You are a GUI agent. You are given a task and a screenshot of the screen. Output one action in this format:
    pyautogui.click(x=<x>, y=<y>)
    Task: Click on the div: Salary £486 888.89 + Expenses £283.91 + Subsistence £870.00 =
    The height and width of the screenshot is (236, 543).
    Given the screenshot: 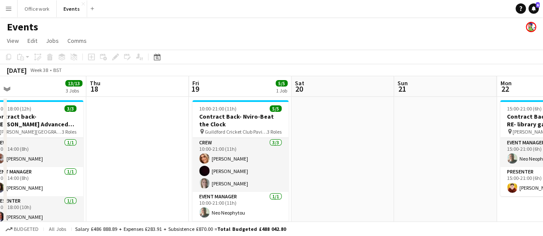 What is the action you would take?
    pyautogui.click(x=180, y=229)
    